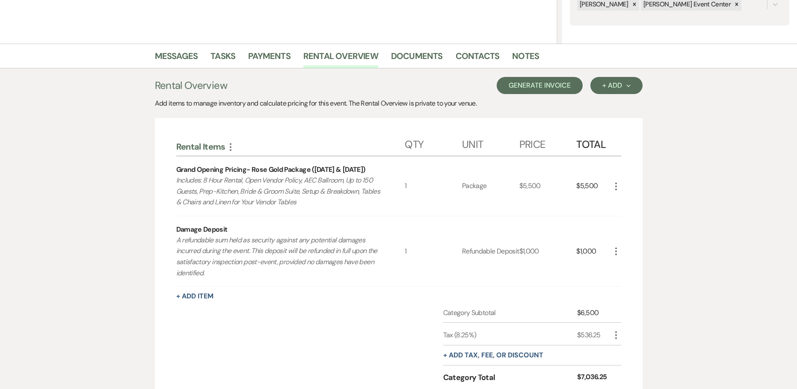  Describe the element at coordinates (176, 59) in the screenshot. I see `a: Messages` at that location.